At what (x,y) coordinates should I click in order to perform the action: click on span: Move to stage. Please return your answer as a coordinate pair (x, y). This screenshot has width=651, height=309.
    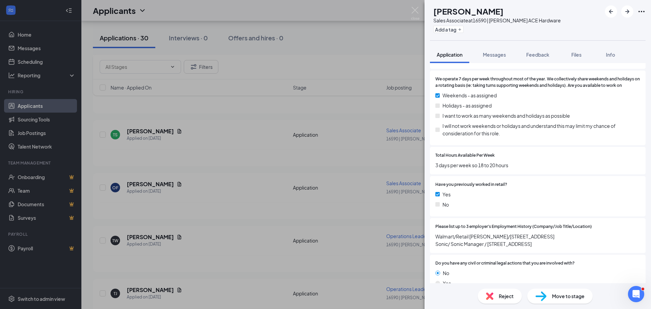
    Looking at the image, I should click on (569, 296).